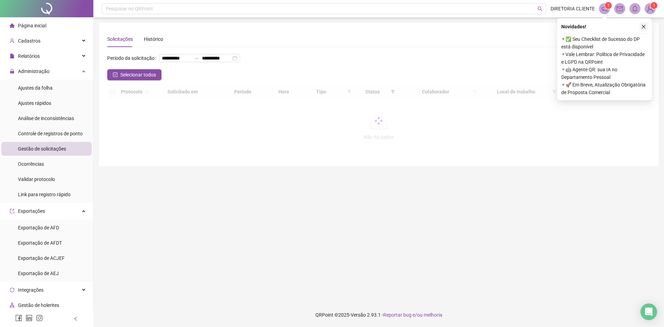 The image size is (664, 327). What do you see at coordinates (133, 58) in the screenshot?
I see `label: Período da solicitação` at bounding box center [133, 58].